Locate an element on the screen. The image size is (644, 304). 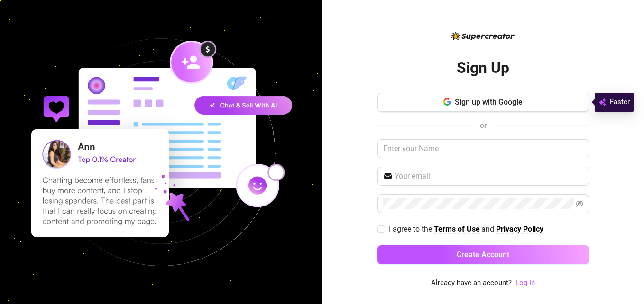
input: Your email is located at coordinates (489, 176).